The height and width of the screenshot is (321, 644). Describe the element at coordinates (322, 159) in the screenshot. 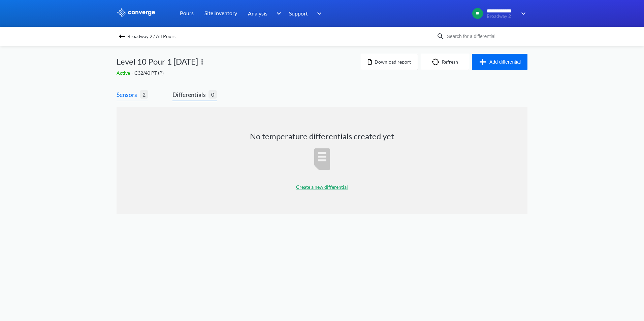

I see `img: report-icon.svg` at that location.